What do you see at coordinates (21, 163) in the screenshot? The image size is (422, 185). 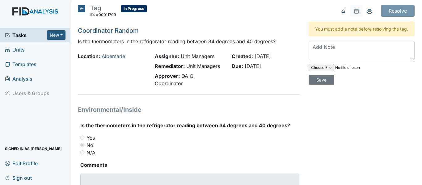 I see `span: Edit Profile` at bounding box center [21, 163].